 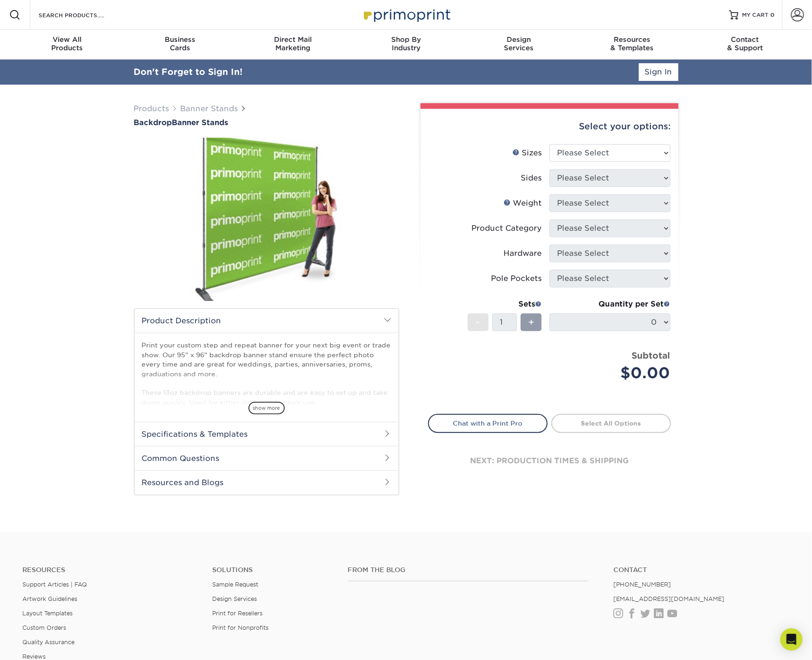 I want to click on div: Don't Forget to Sign In!, so click(x=188, y=72).